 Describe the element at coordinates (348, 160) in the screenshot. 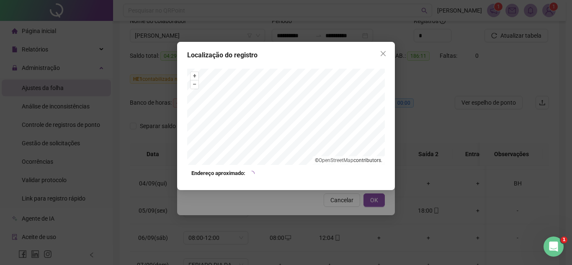

I see `li: © contributors.` at that location.